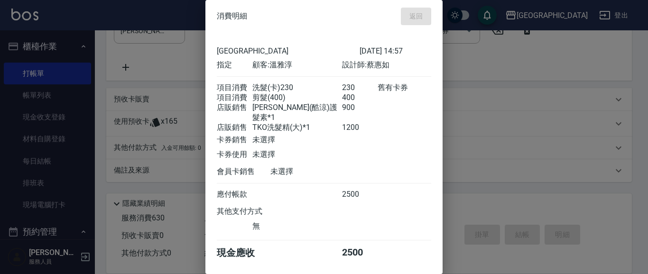 This screenshot has width=648, height=274. What do you see at coordinates (297, 88) in the screenshot?
I see `div: 洗髮(卡)230` at bounding box center [297, 88].